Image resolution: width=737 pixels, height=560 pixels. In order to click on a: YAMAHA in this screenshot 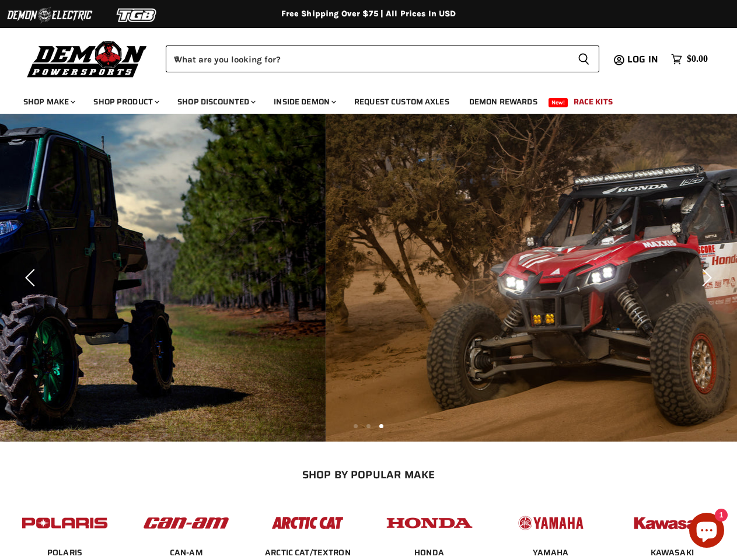, I will do `click(551, 553)`.